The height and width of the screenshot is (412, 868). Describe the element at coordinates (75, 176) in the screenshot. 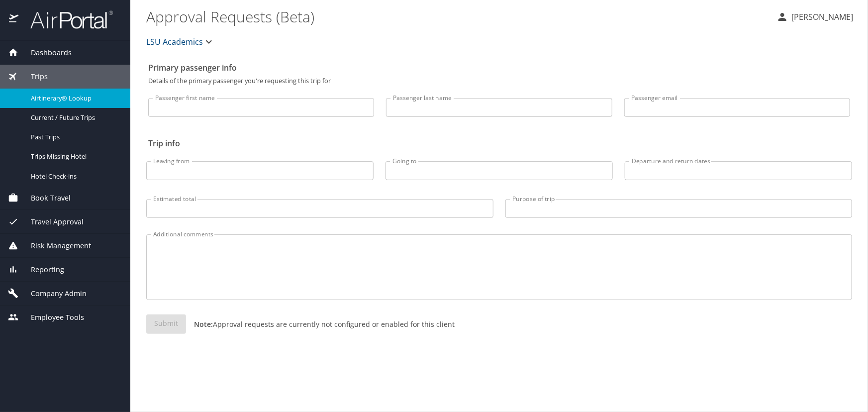

I see `span: Hotel Check-ins` at that location.